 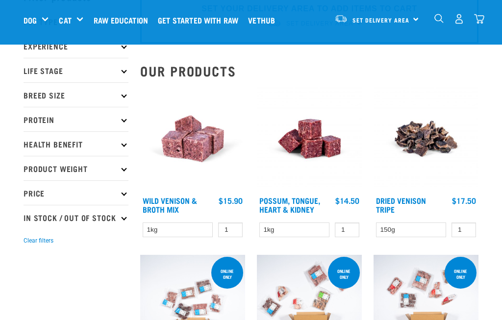 I want to click on p: Protein, so click(x=76, y=119).